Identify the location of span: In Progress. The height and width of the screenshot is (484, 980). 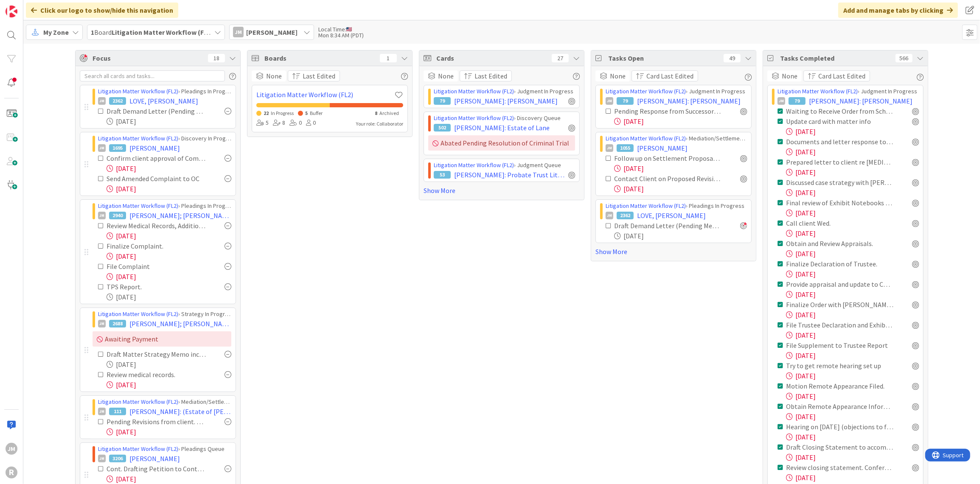
(282, 112).